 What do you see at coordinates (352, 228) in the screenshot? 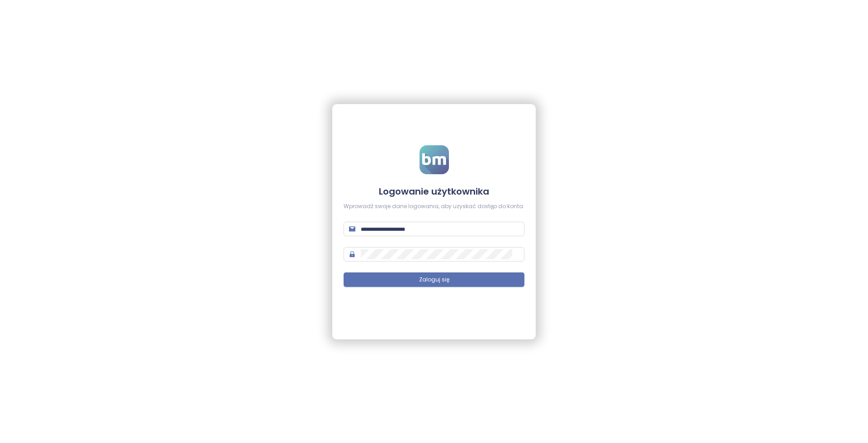
I see `span: mail` at bounding box center [352, 228].